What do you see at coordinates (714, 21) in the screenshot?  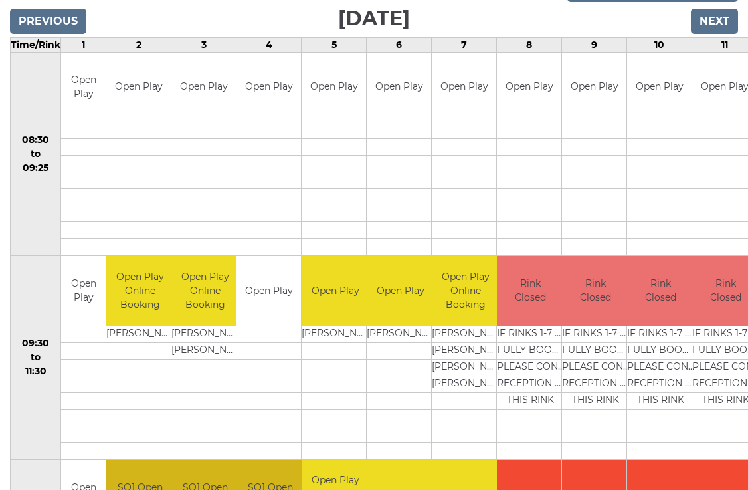 I see `input: Next` at bounding box center [714, 21].